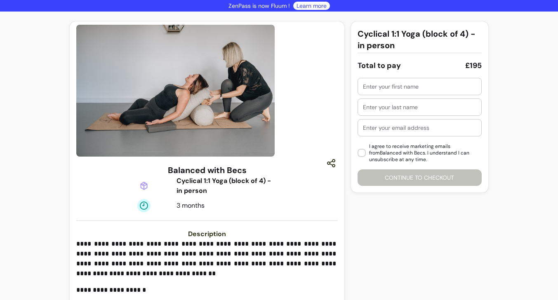 Image resolution: width=558 pixels, height=300 pixels. I want to click on input: Enter your last name, so click(420, 107).